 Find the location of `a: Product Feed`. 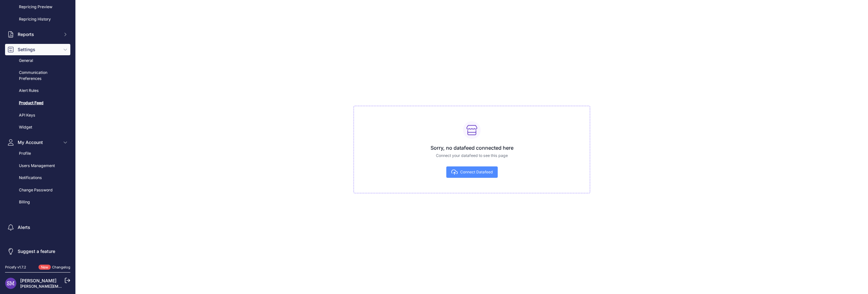

a: Product Feed is located at coordinates (38, 103).